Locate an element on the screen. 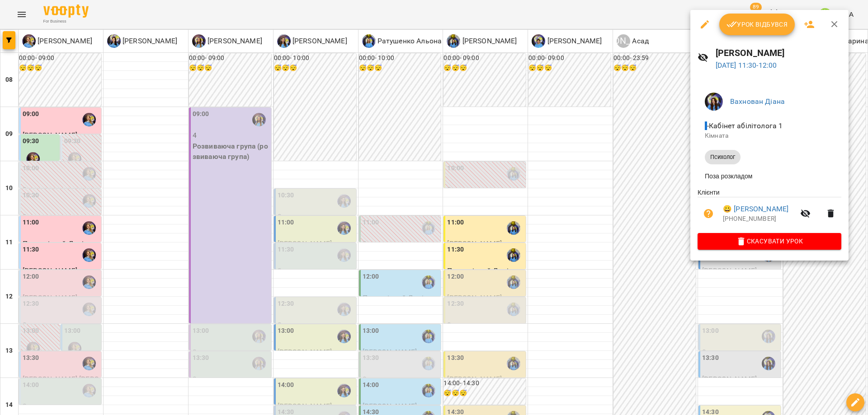  ul: Клієнти is located at coordinates (769, 210).